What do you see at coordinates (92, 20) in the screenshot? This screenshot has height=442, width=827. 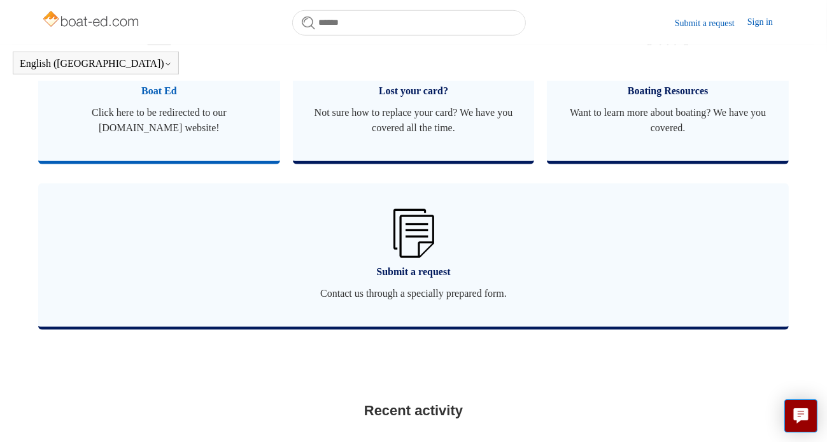 I see `img: Boat-Ed Help Center home page` at bounding box center [92, 20].